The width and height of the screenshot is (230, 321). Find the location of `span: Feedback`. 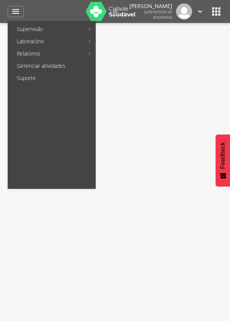

span: Feedback is located at coordinates (223, 155).